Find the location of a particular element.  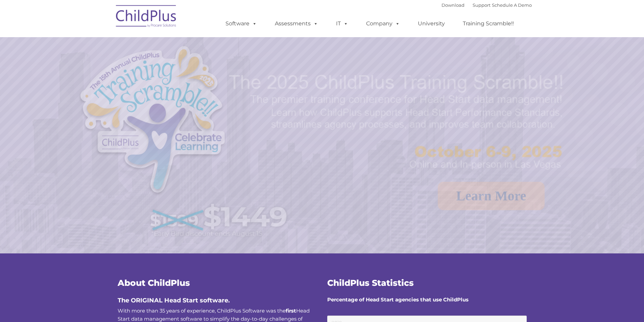

img: ChildPlus by Procare Solutions is located at coordinates (147, 17).